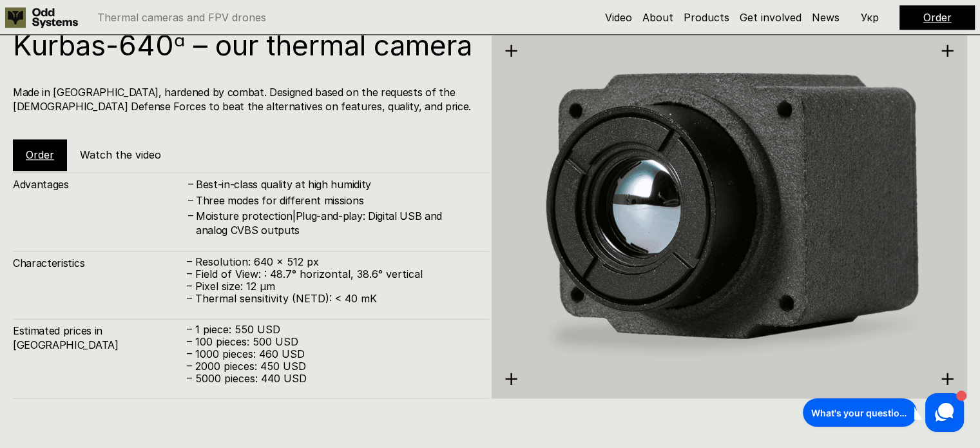  I want to click on a: About, so click(658, 17).